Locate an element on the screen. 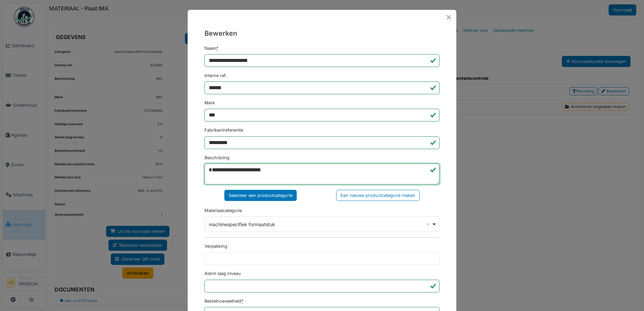  label: Interne ref. is located at coordinates (215, 76).